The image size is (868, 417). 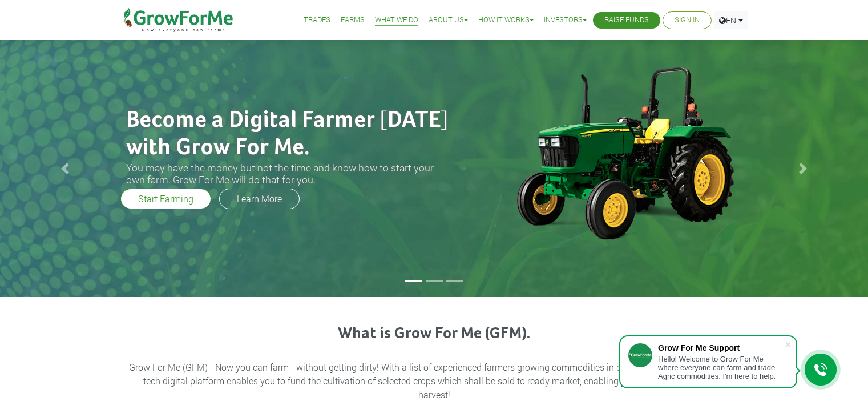 I want to click on img: growforme image, so click(x=624, y=153).